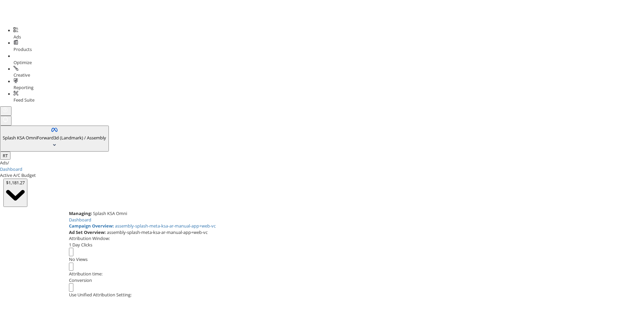 This screenshot has height=319, width=644. What do you see at coordinates (71, 138) in the screenshot?
I see `span: Forward3d (Landmark) / Assembly` at bounding box center [71, 138].